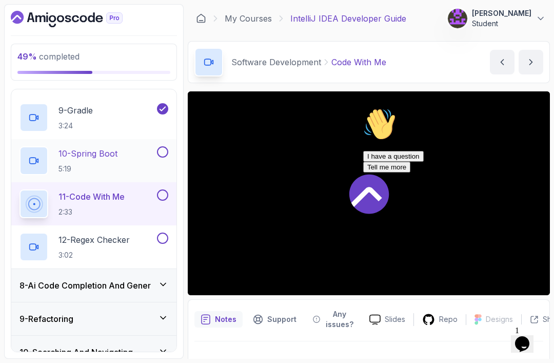 This screenshot has width=554, height=363. What do you see at coordinates (75, 126) in the screenshot?
I see `p: 3:24` at bounding box center [75, 126].